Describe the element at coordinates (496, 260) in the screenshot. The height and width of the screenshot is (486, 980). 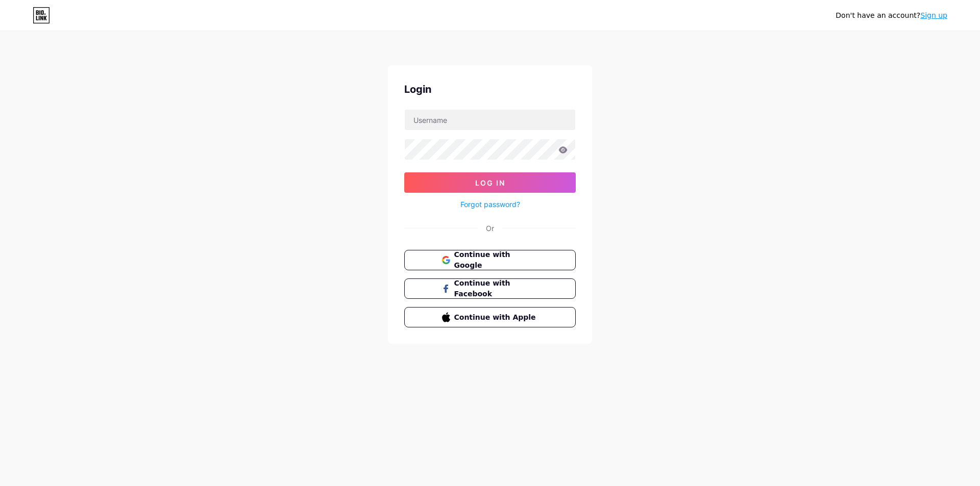
I see `span: Continue with Google` at that location.